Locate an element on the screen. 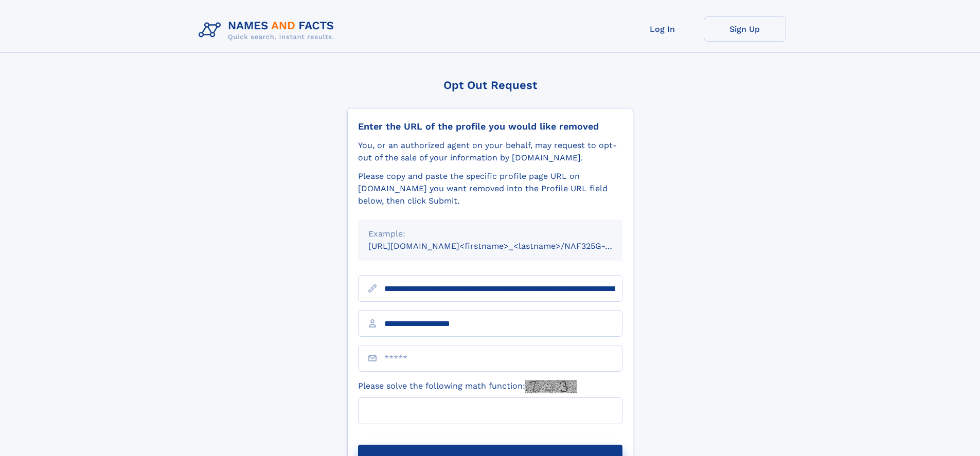 This screenshot has width=980, height=456. div: Example: is located at coordinates (490, 234).